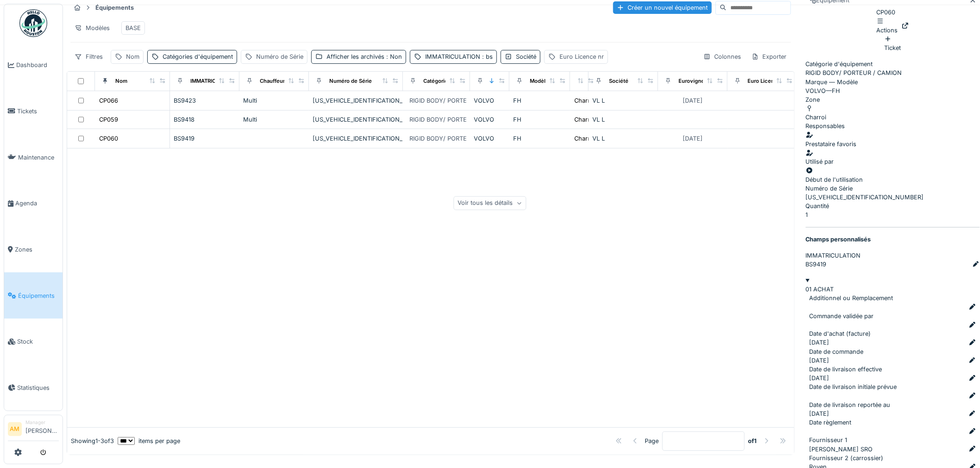 Image resolution: width=980 pixels, height=468 pixels. What do you see at coordinates (133, 28) in the screenshot?
I see `div: BASE` at bounding box center [133, 28].